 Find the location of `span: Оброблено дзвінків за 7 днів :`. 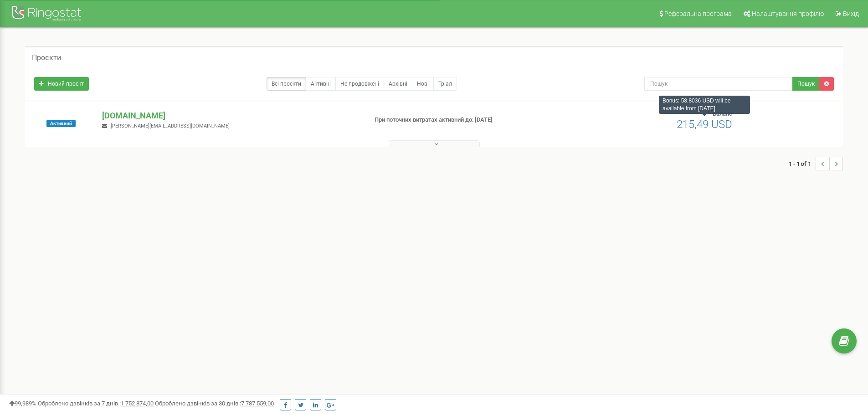

span: Оброблено дзвінків за 7 днів : is located at coordinates (95, 403).